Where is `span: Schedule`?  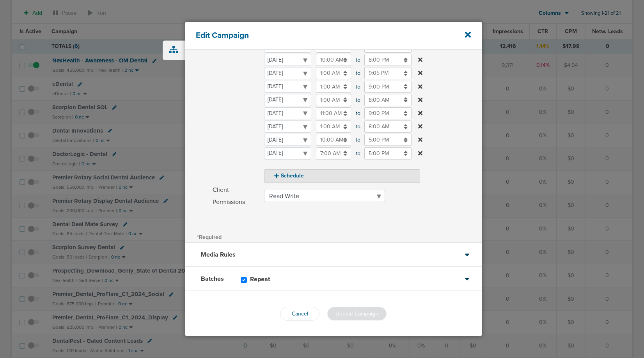 span: Schedule is located at coordinates (236, 95).